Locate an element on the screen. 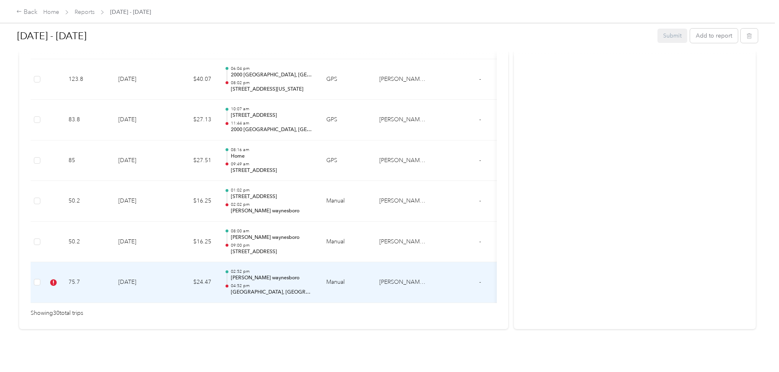 This screenshot has width=779, height=372. td: $24.47 is located at coordinates (193, 282).